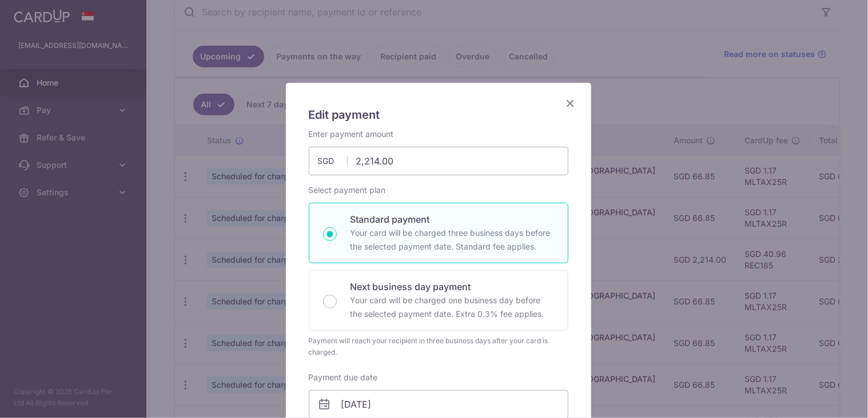  I want to click on p: Next business day payment, so click(452, 287).